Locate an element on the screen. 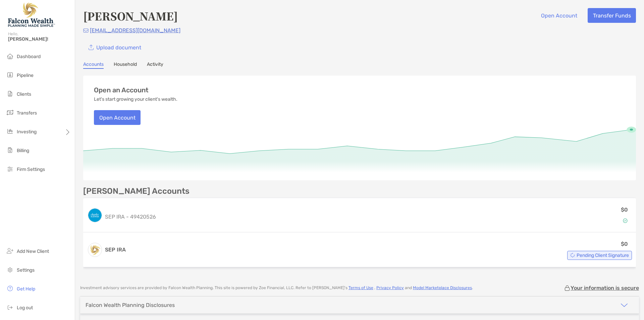 The image size is (644, 320). img: billing icon is located at coordinates (10, 150).